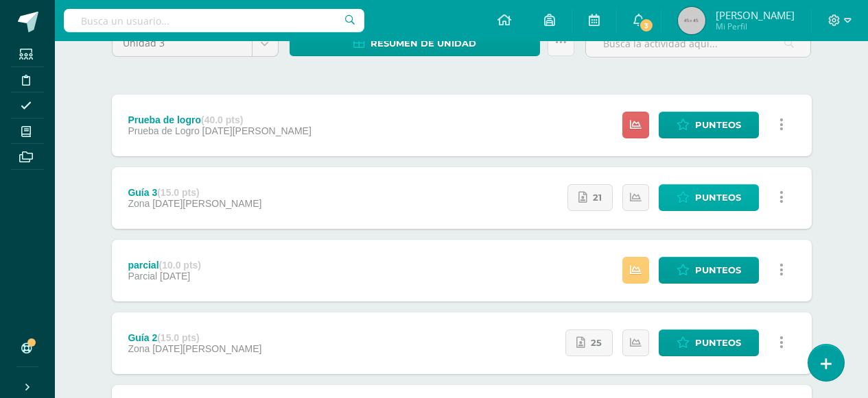 This screenshot has height=398, width=868. What do you see at coordinates (194, 193) in the screenshot?
I see `div: Guía 3` at bounding box center [194, 193].